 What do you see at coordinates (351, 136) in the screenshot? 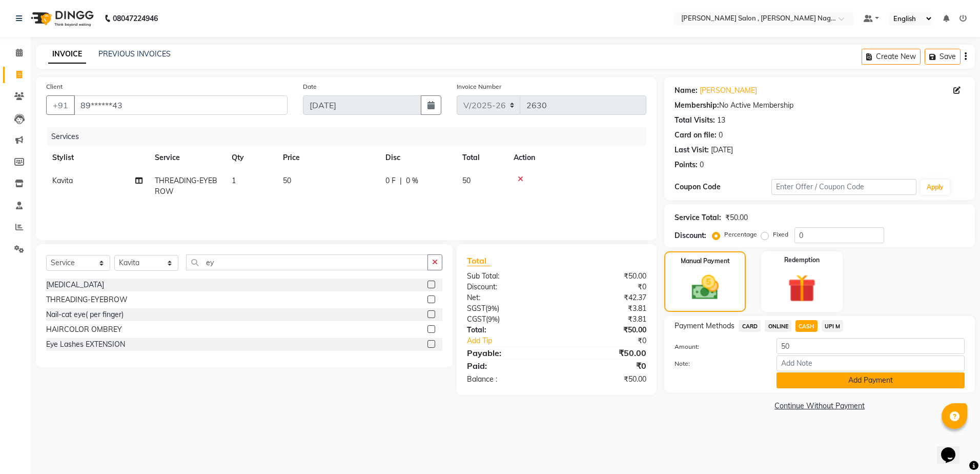
I see `div: Services` at bounding box center [351, 136].